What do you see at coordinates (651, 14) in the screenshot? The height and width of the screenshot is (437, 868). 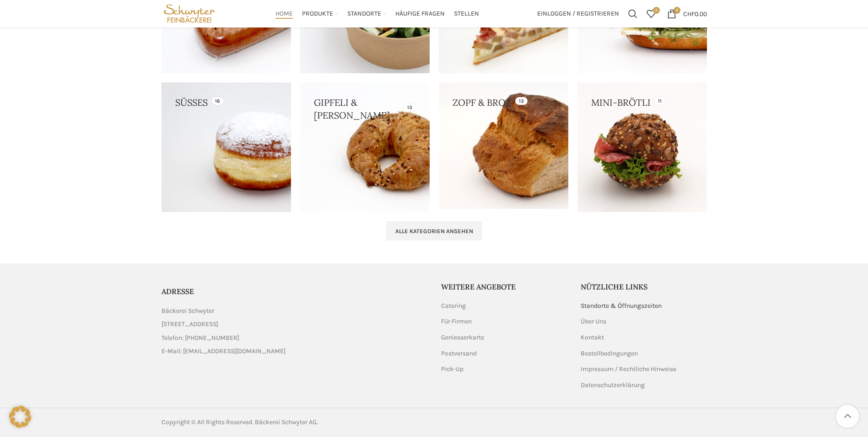 I see `div: Meine Wunschliste` at bounding box center [651, 14].